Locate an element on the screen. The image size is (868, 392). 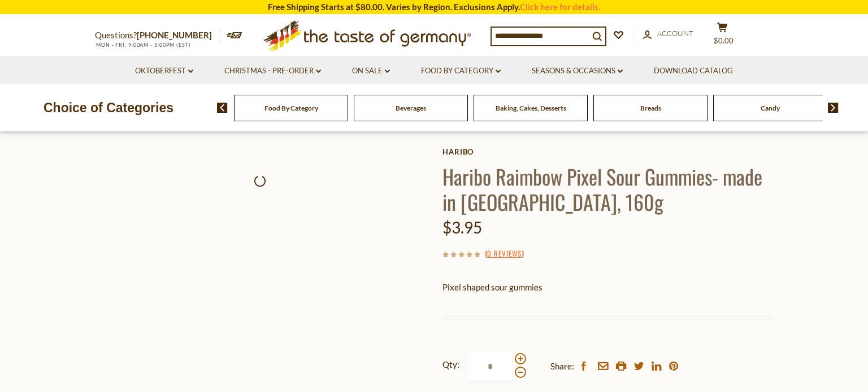
input: Qty: is located at coordinates (490, 366).